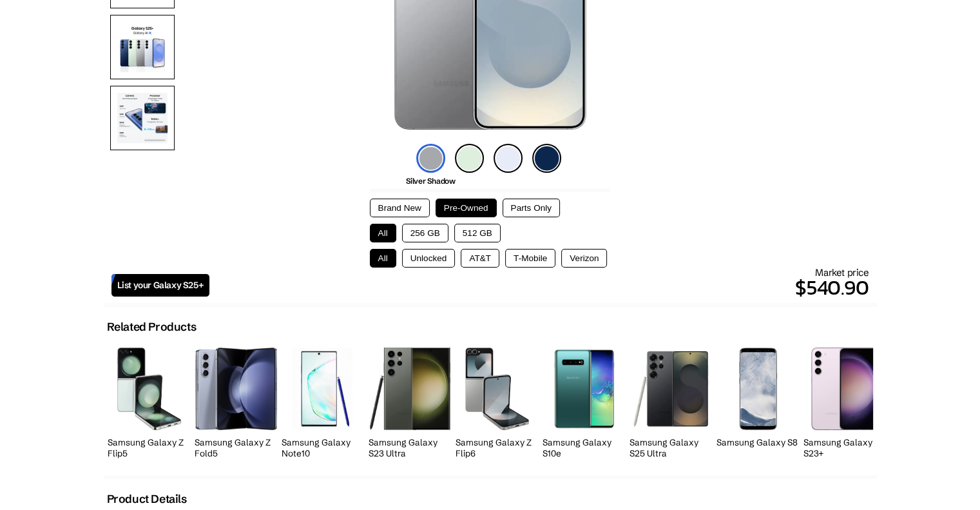 Image resolution: width=980 pixels, height=510 pixels. I want to click on img: Galaxy S23+, so click(844, 388).